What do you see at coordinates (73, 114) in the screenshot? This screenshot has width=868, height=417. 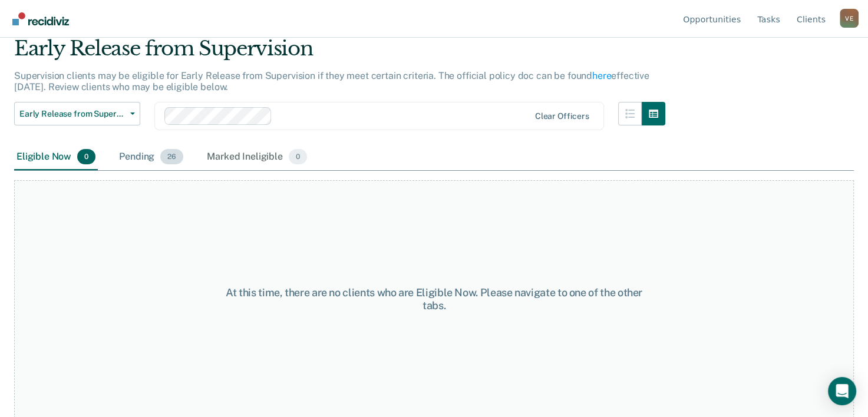 I see `span: Early Release from Supervision` at bounding box center [73, 114].